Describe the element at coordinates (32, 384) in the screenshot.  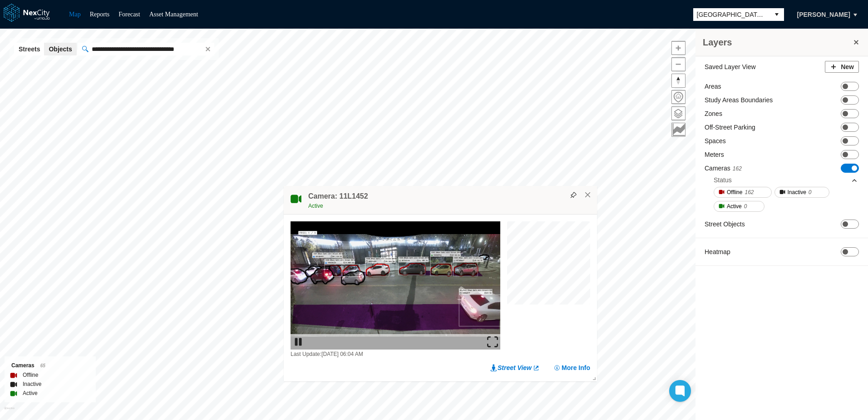
I see `label: Inactive` at that location.